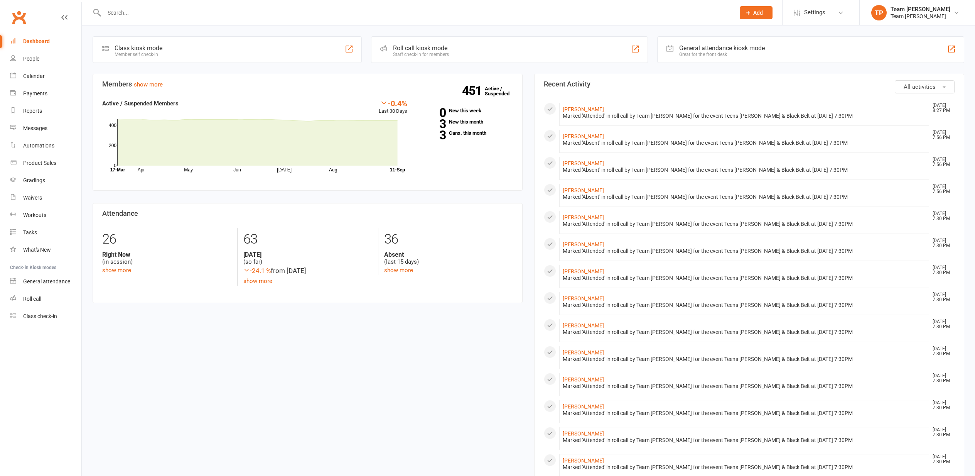 The width and height of the screenshot is (975, 476). Describe the element at coordinates (46, 250) in the screenshot. I see `a: What's New` at that location.